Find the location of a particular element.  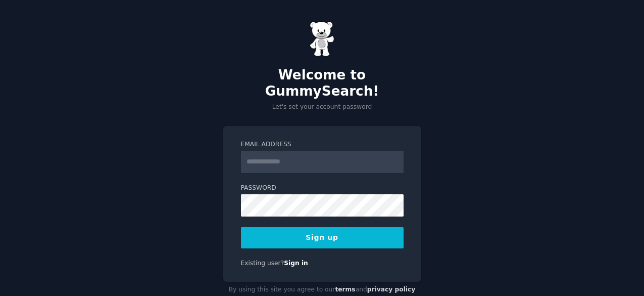

p: Let's set your account password is located at coordinates (323, 107).